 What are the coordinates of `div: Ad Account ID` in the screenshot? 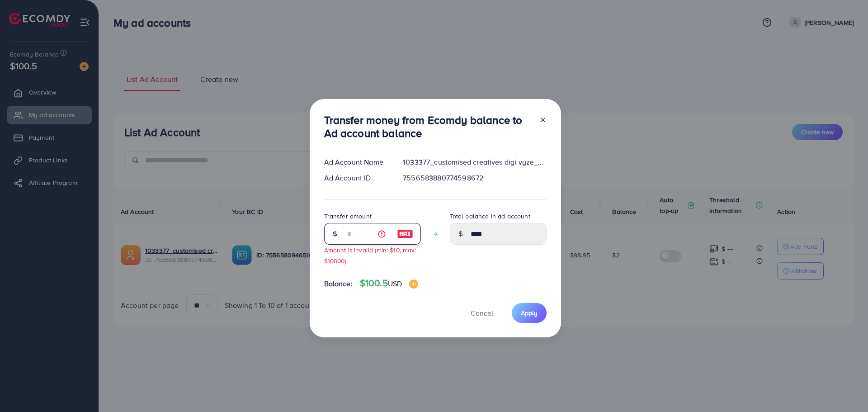 It's located at (356, 177).